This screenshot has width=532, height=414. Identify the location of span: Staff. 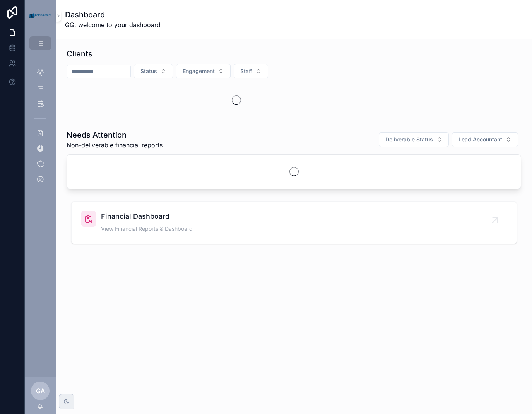
(246, 71).